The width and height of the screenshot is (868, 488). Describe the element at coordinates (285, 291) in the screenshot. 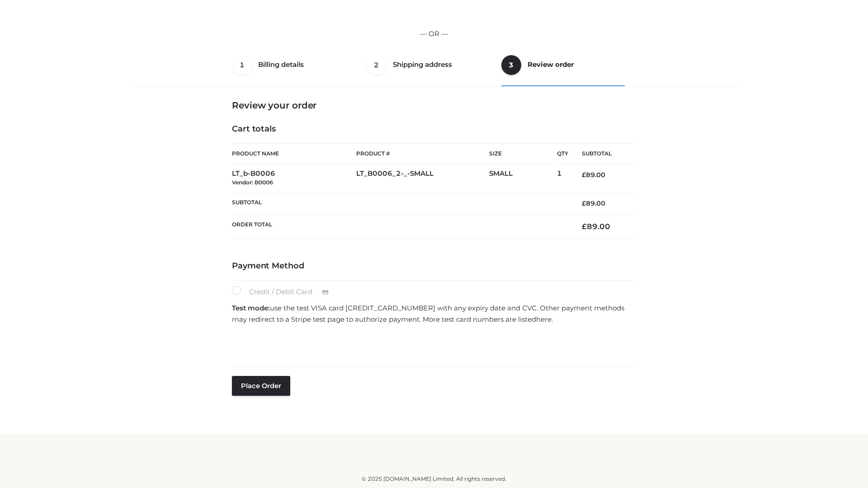

I see `label: Credit / Debit Card` at that location.